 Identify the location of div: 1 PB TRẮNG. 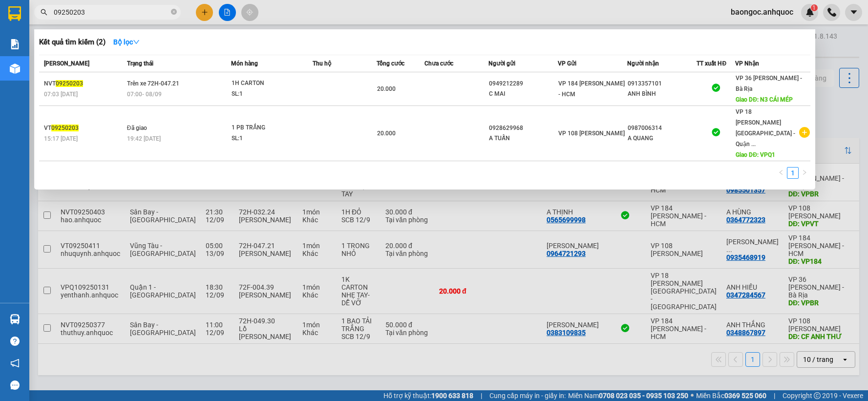
(268, 128).